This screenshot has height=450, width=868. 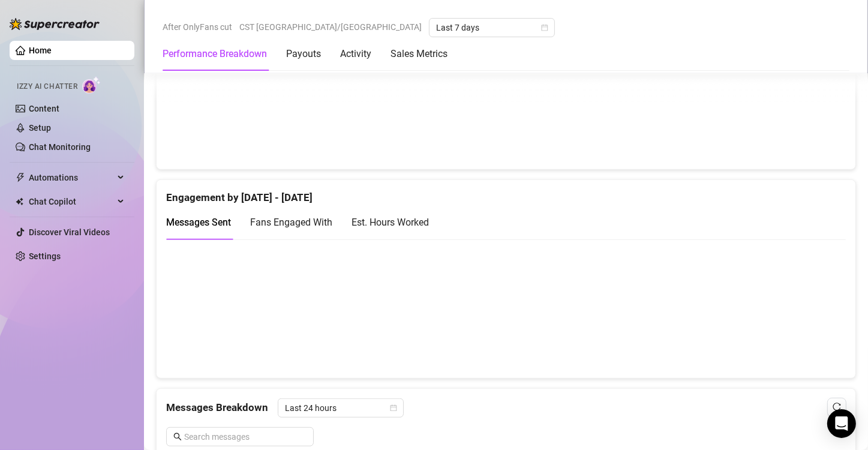 What do you see at coordinates (303, 54) in the screenshot?
I see `div: Payouts` at bounding box center [303, 54].